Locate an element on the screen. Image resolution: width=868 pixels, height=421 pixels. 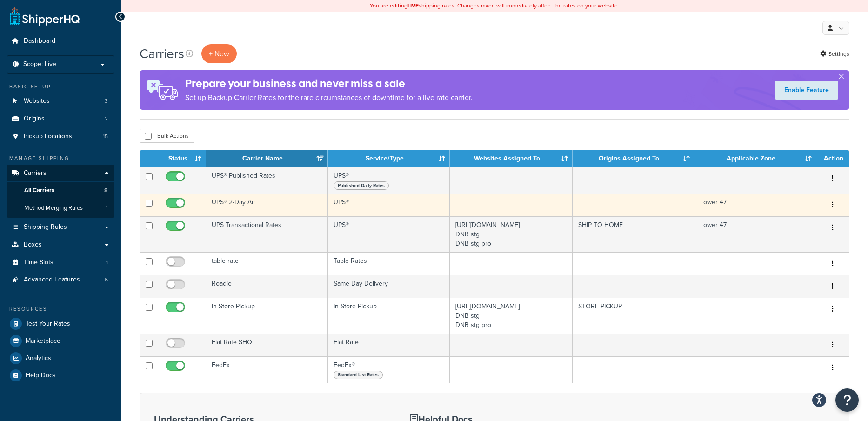
p: Set up Backup Carrier Rates for the rare circumstances of downtime for a live rate carrier. is located at coordinates (329, 98).